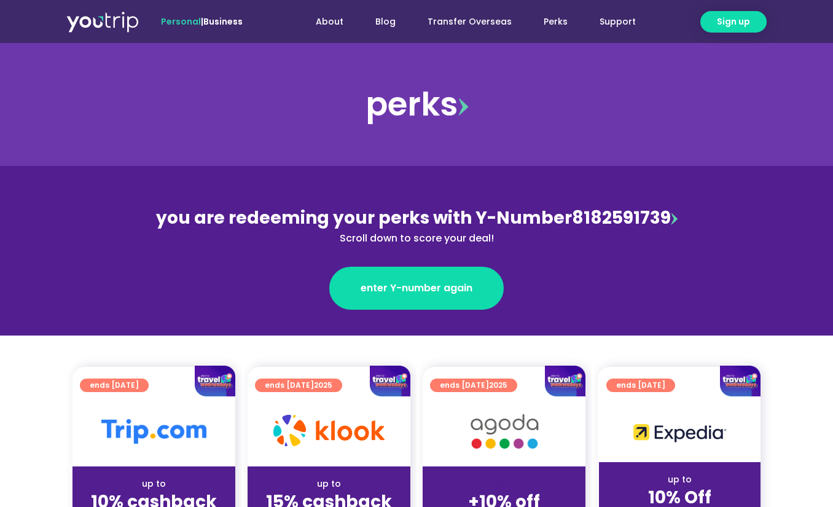 Image resolution: width=833 pixels, height=507 pixels. Describe the element at coordinates (385, 22) in the screenshot. I see `a: Blog` at that location.